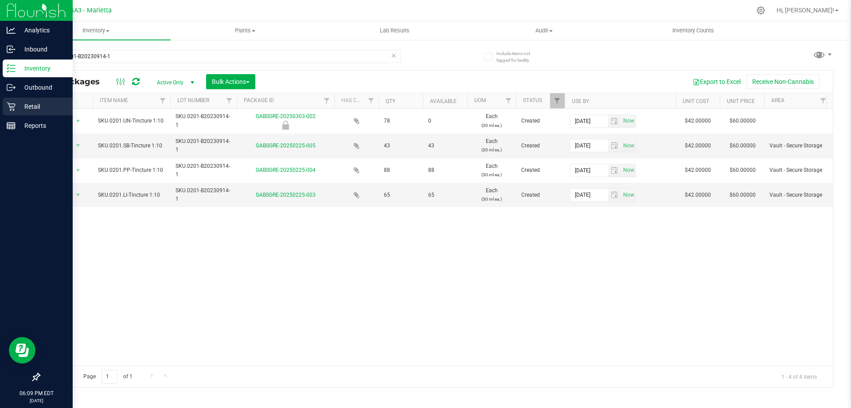  Describe the element at coordinates (445, 170) in the screenshot. I see `span: 88` at that location.